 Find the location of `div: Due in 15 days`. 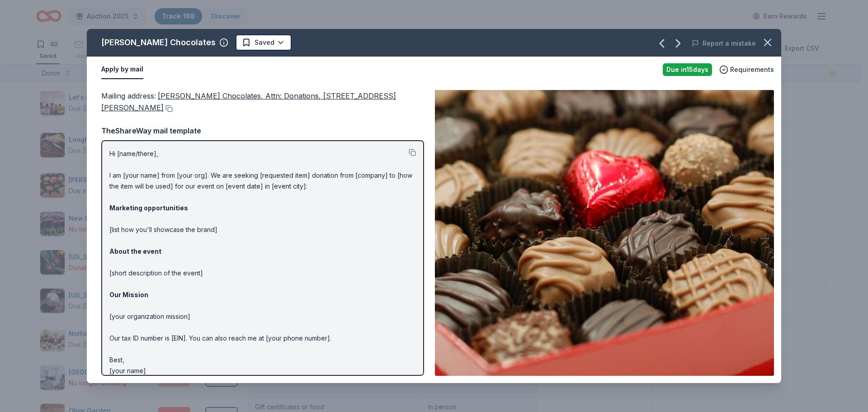

div: Due in 15 days is located at coordinates (687, 69).